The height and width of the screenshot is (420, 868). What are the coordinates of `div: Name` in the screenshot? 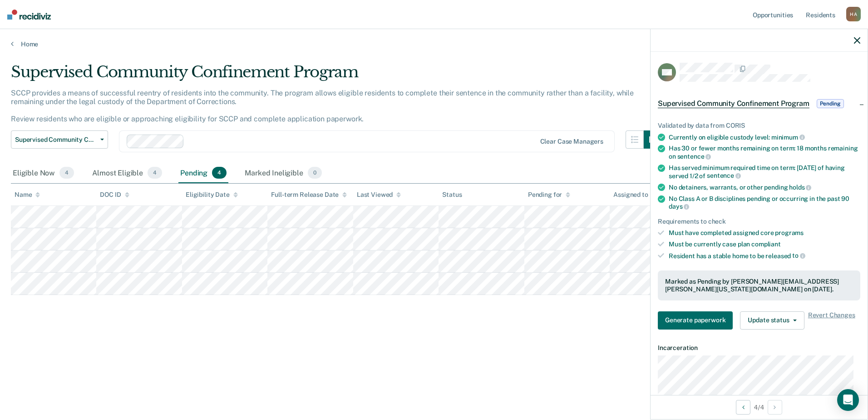 It's located at (27, 195).